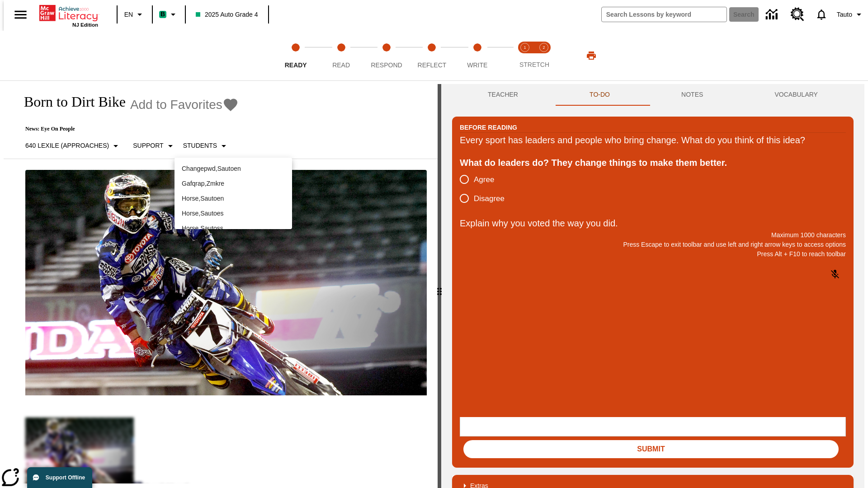 This screenshot has height=488, width=868. What do you see at coordinates (233, 168) in the screenshot?
I see `p: Changepwd , Sautoen` at bounding box center [233, 168].